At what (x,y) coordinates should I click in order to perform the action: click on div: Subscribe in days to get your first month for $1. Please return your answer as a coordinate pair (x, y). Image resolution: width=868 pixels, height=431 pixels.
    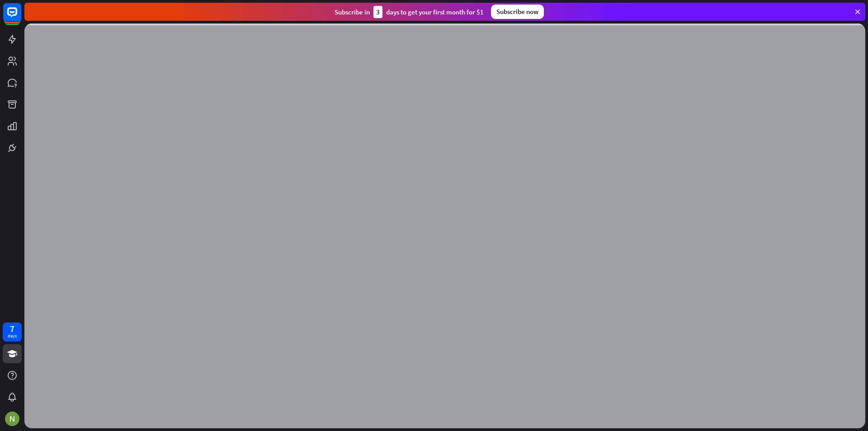
    Looking at the image, I should click on (409, 12).